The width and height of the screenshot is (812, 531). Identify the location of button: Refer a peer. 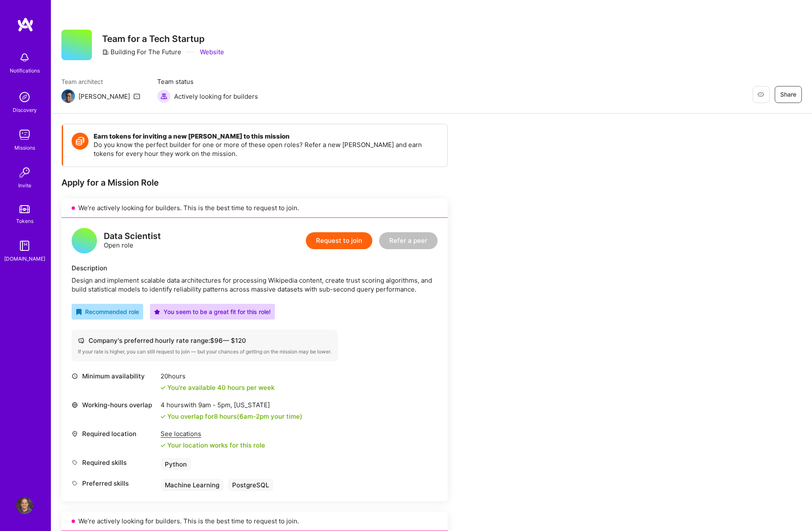
(408, 241).